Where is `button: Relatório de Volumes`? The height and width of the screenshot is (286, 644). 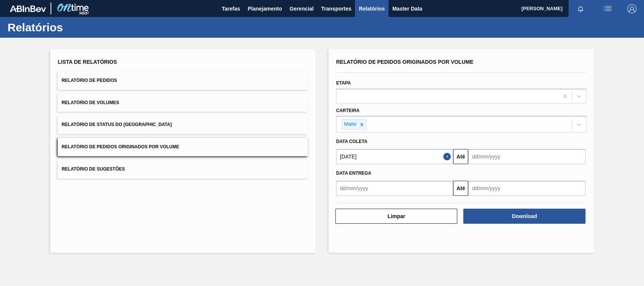
button: Relatório de Volumes is located at coordinates (183, 103).